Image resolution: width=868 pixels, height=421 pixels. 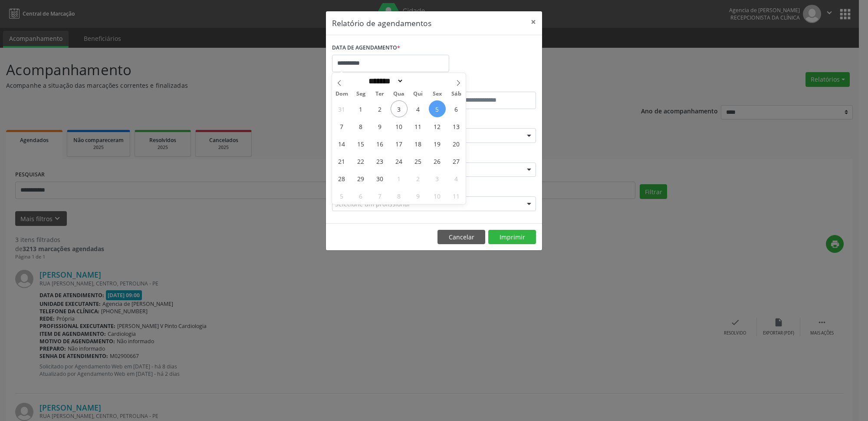 I want to click on span: Setembro 14, 2025, so click(x=342, y=143).